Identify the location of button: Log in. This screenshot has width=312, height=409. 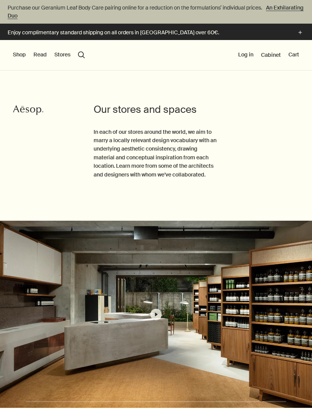
(246, 55).